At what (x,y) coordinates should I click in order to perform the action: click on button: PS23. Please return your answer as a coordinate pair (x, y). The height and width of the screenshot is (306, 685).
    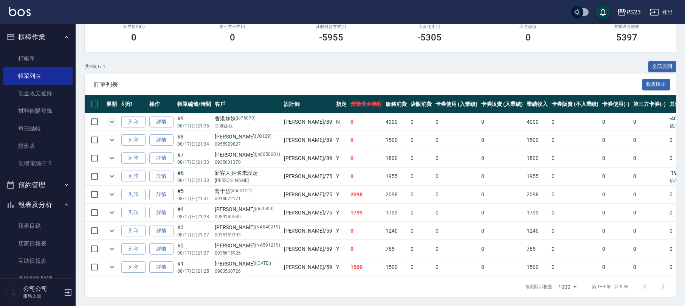
    Looking at the image, I should click on (629, 12).